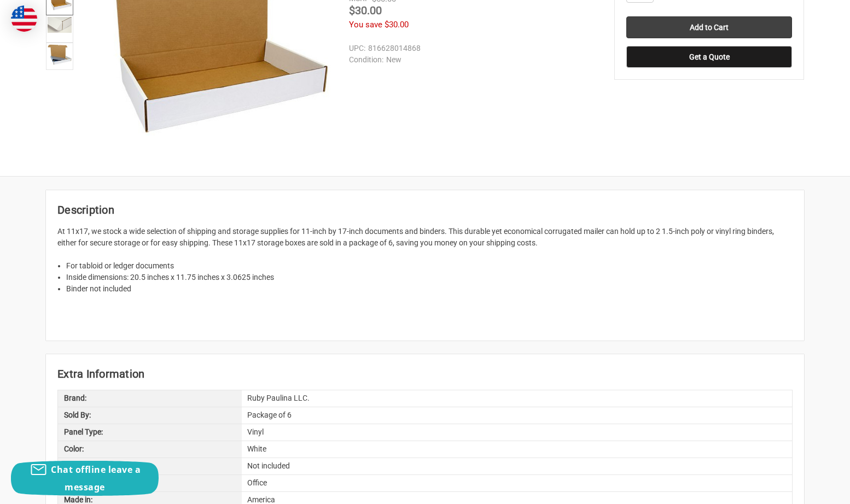 This screenshot has height=504, width=850. What do you see at coordinates (429, 265) in the screenshot?
I see `li: For tabloid or ledger documents` at bounding box center [429, 265].